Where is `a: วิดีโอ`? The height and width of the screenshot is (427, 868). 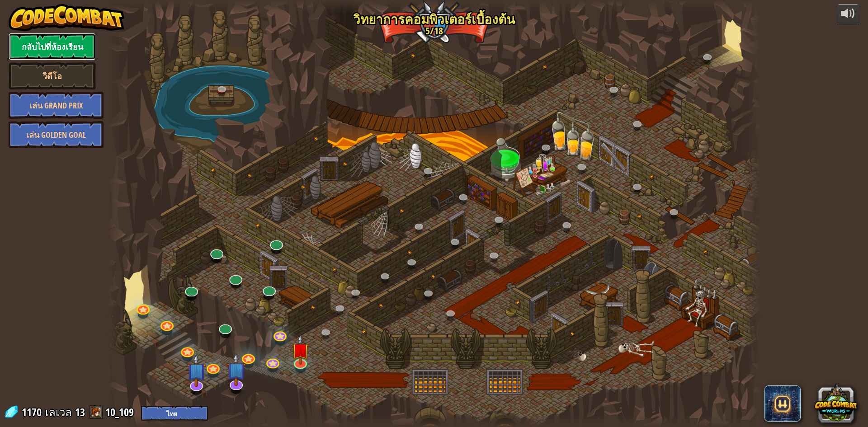
a: วิดีโอ is located at coordinates (52, 76).